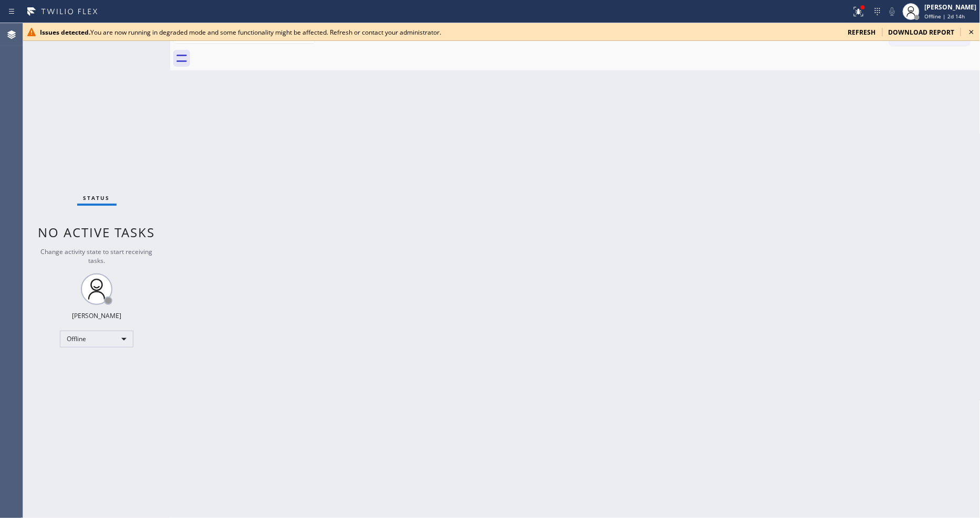 The height and width of the screenshot is (518, 980). I want to click on span: download report, so click(921, 32).